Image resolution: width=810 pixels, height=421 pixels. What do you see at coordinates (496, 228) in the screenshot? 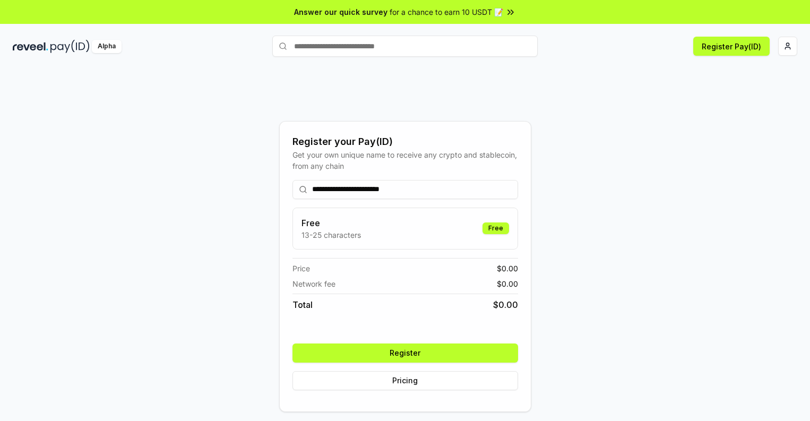
I see `div: Free` at bounding box center [496, 228].